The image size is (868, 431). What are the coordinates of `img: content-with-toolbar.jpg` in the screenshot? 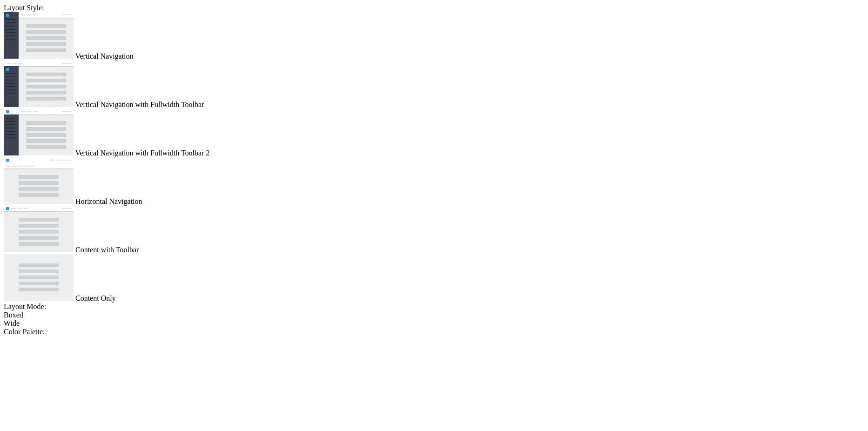 It's located at (39, 229).